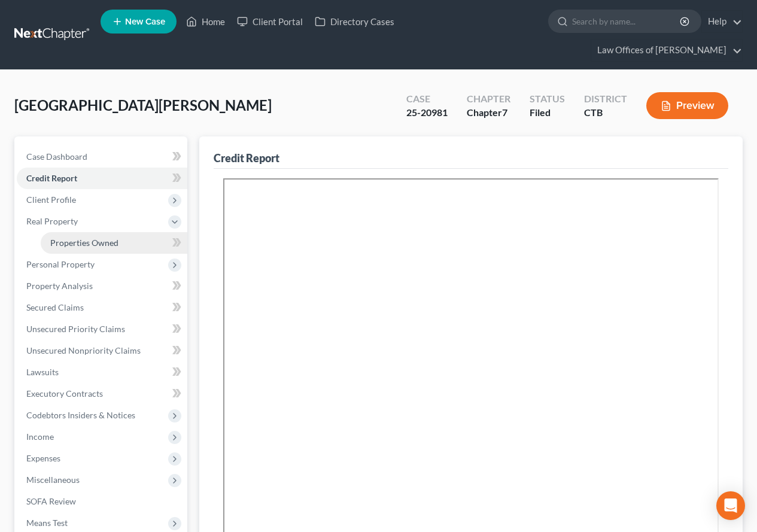 This screenshot has height=532, width=757. What do you see at coordinates (65, 393) in the screenshot?
I see `span: Executory Contracts` at bounding box center [65, 393].